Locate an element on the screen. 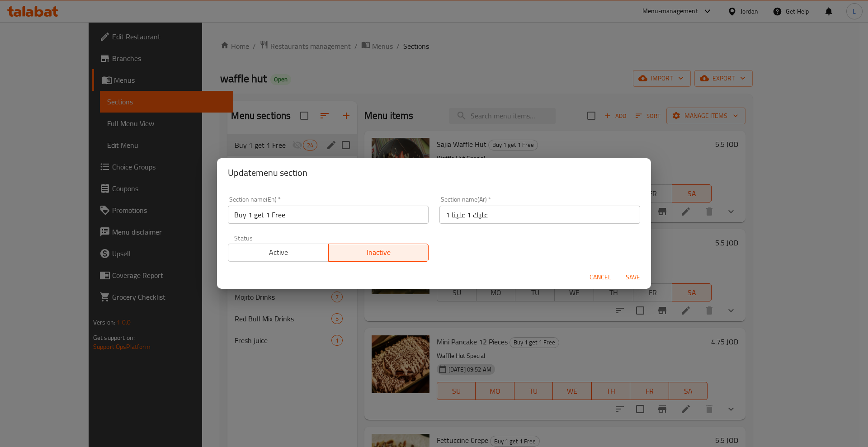 This screenshot has height=447, width=868. span: Save is located at coordinates (633, 277).